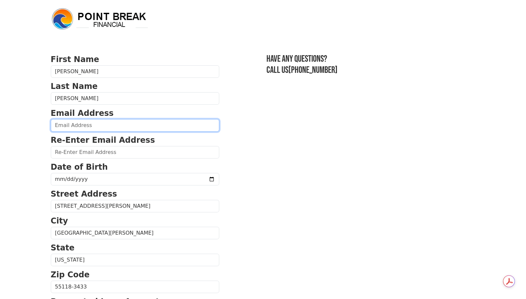 The width and height of the screenshot is (526, 299). I want to click on h3: Call us, so click(371, 70).